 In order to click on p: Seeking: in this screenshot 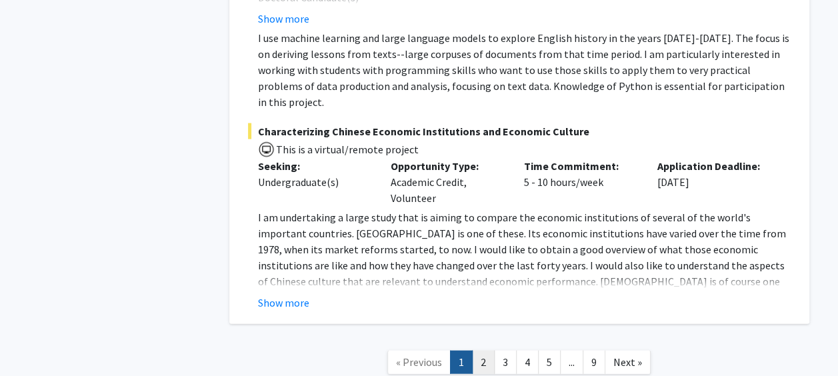, I will do `click(315, 166)`.